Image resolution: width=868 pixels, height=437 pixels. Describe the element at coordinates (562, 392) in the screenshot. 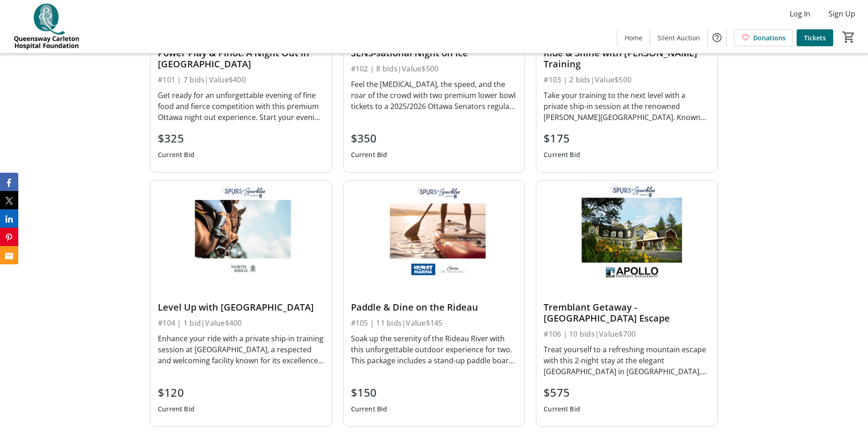

I see `div: $575` at that location.